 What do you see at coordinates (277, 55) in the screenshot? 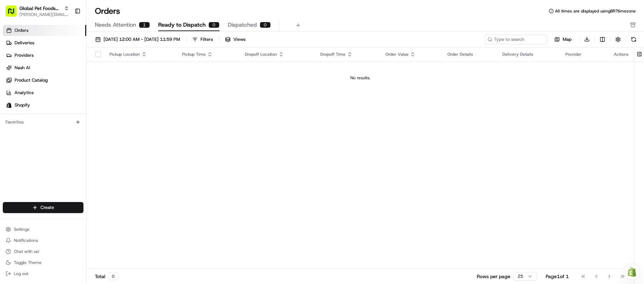
I see `div: Dropoff Location` at bounding box center [277, 55].